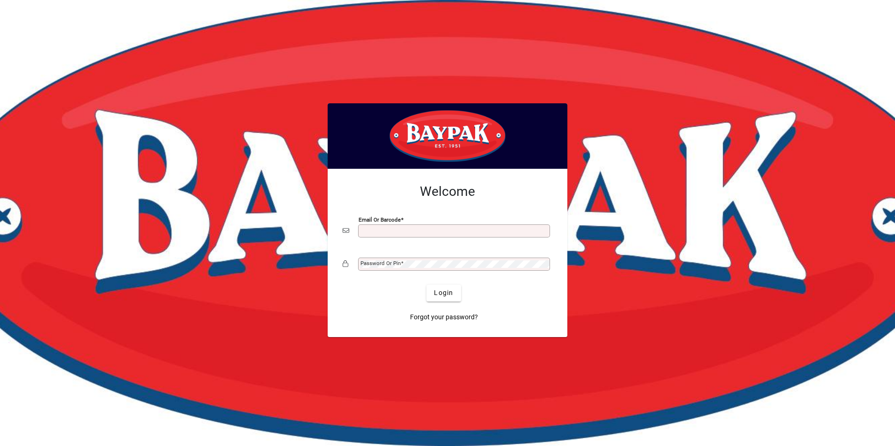 Image resolution: width=895 pixels, height=446 pixels. What do you see at coordinates (443, 293) in the screenshot?
I see `button: Login` at bounding box center [443, 293].